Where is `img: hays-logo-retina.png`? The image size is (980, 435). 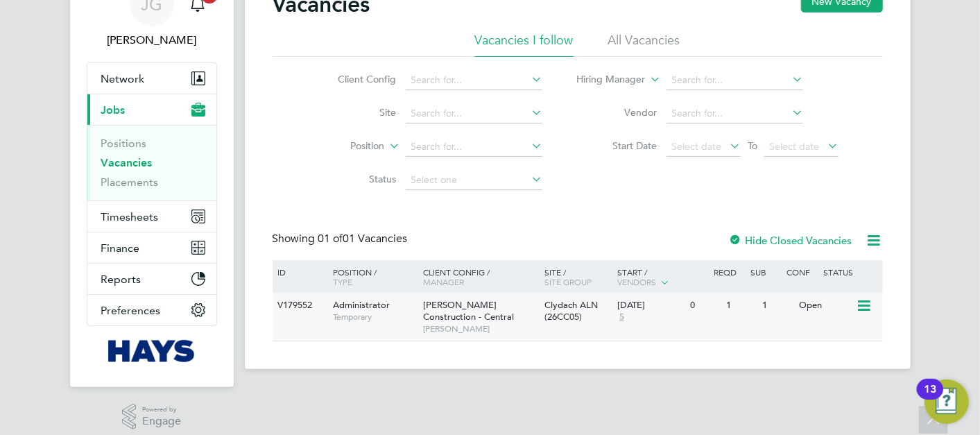 img: hays-logo-retina.png is located at coordinates (151, 351).